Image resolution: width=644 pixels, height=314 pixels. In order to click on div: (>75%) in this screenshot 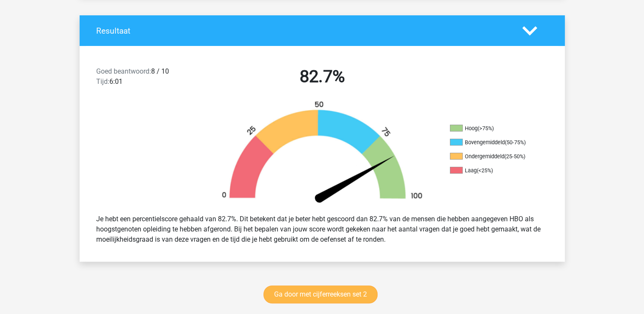, I will do `click(485, 129)`.